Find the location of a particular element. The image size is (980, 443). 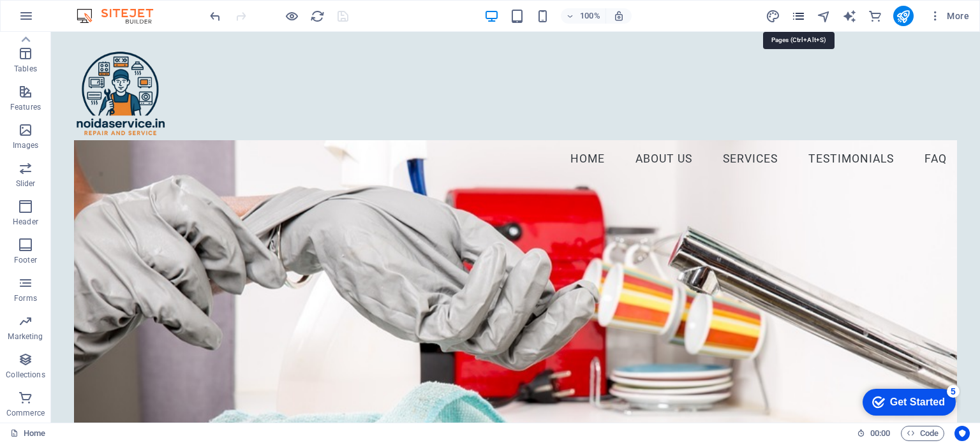

div: Get Started 5 items remaining, 0% complete is located at coordinates (57, 20).